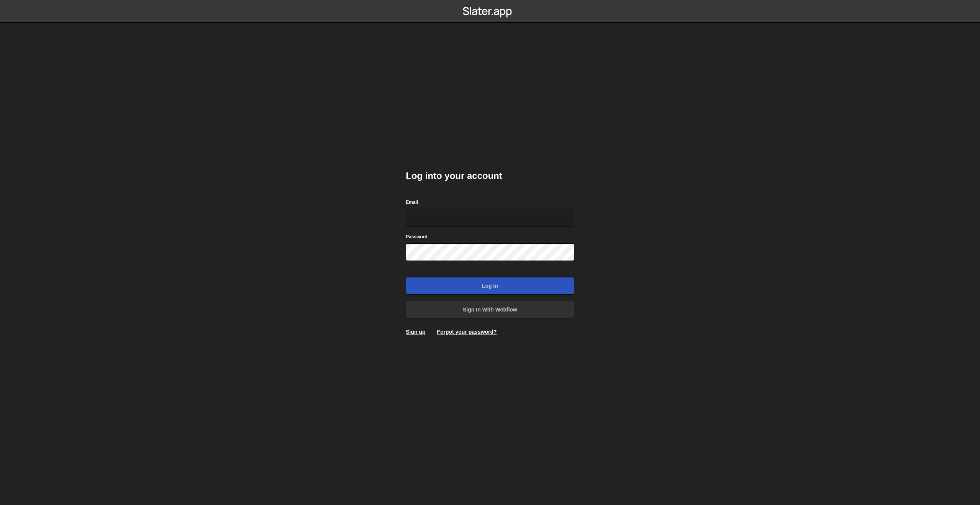 This screenshot has width=980, height=505. I want to click on a: Sign in with Webflow, so click(490, 309).